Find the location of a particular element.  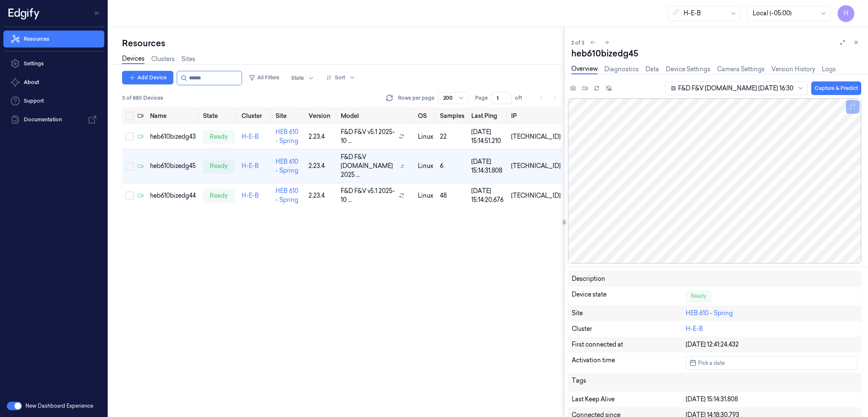

button: Toggle Navigation is located at coordinates (97, 13).